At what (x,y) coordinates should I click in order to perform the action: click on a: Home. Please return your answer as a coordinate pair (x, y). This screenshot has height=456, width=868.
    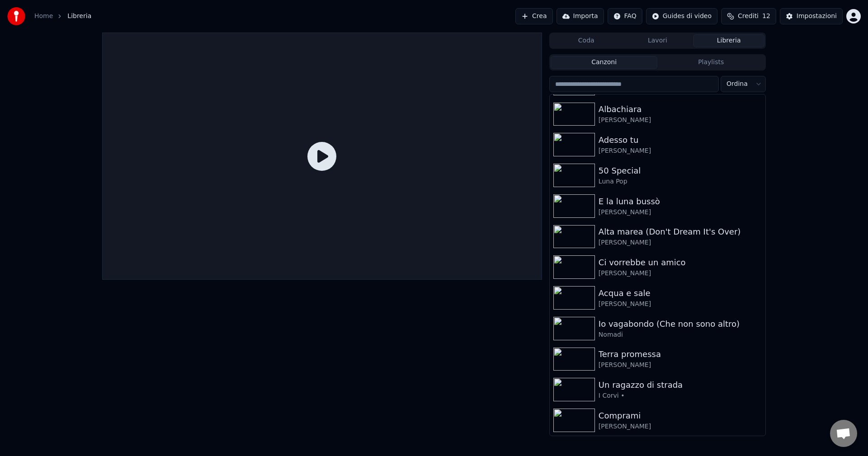
    Looking at the image, I should click on (43, 16).